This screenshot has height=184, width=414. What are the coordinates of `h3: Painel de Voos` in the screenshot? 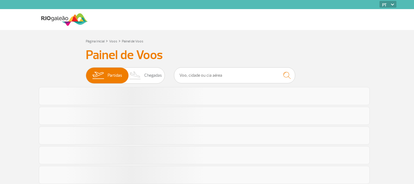 It's located at (207, 55).